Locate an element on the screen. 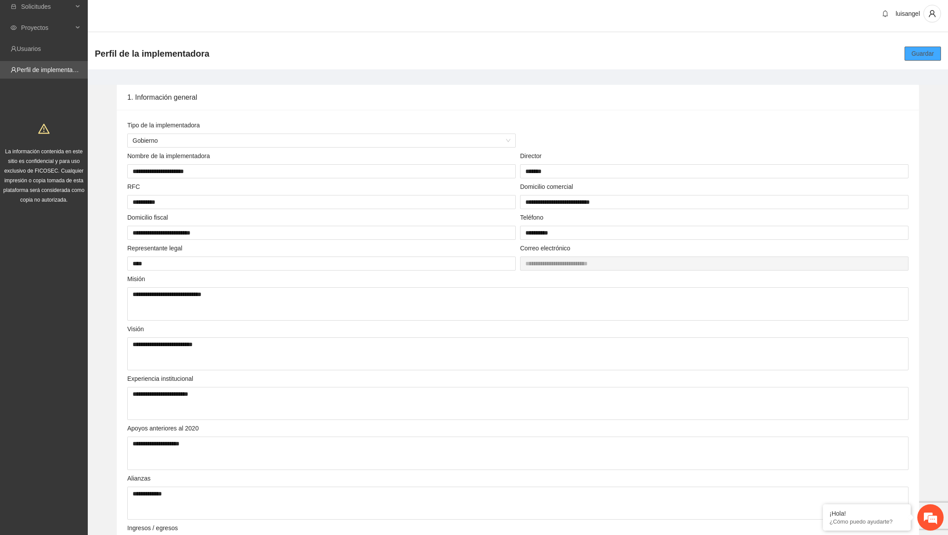  label: Director is located at coordinates (531, 156).